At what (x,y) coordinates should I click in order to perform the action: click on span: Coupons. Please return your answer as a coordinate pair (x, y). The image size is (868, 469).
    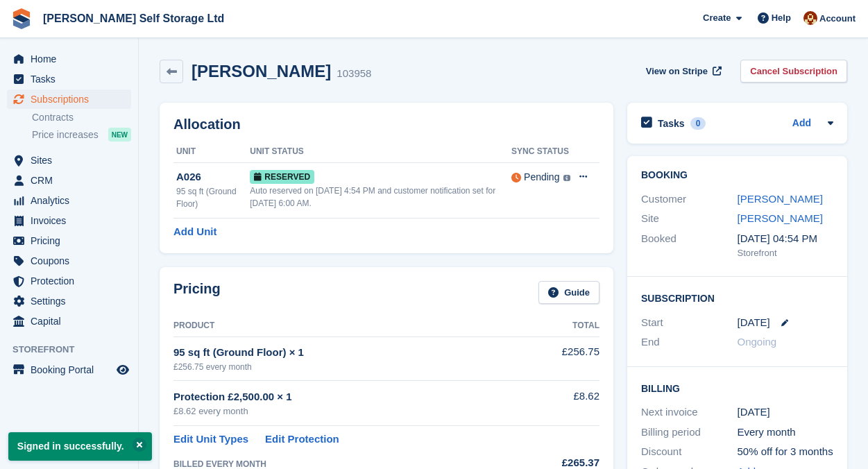
    Looking at the image, I should click on (72, 261).